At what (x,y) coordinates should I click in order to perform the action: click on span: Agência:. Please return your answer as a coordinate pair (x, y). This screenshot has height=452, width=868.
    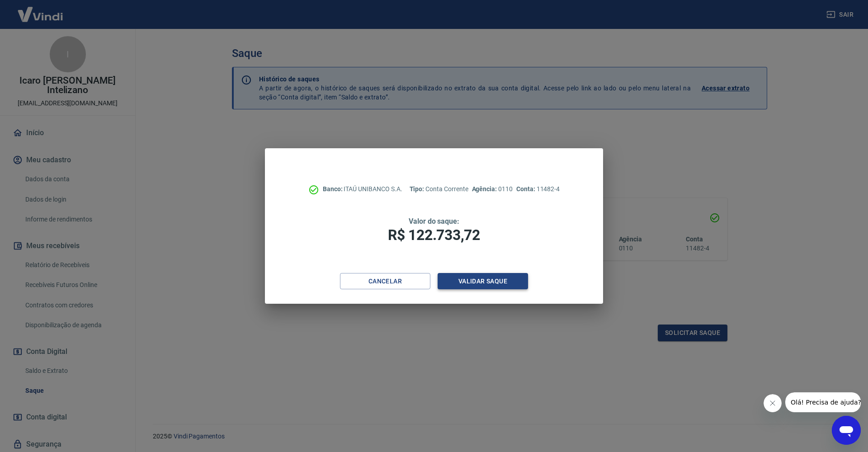
    Looking at the image, I should click on (485, 189).